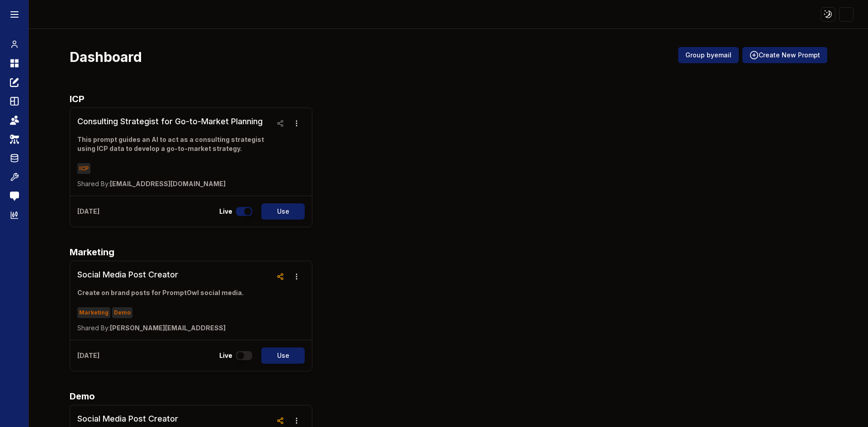  I want to click on h3: Consulting Strategist for Go-to-Market Planning, so click(175, 122).